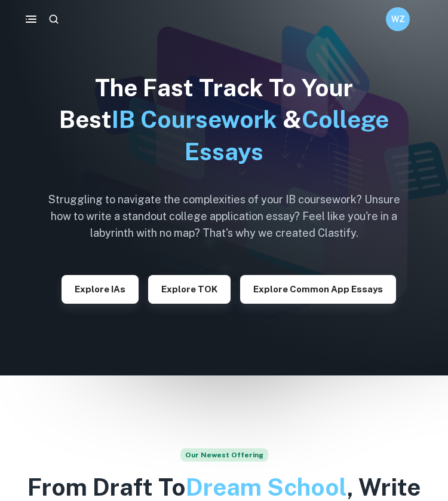 This screenshot has width=448, height=501. Describe the element at coordinates (189, 289) in the screenshot. I see `button: Explore TOK` at that location.